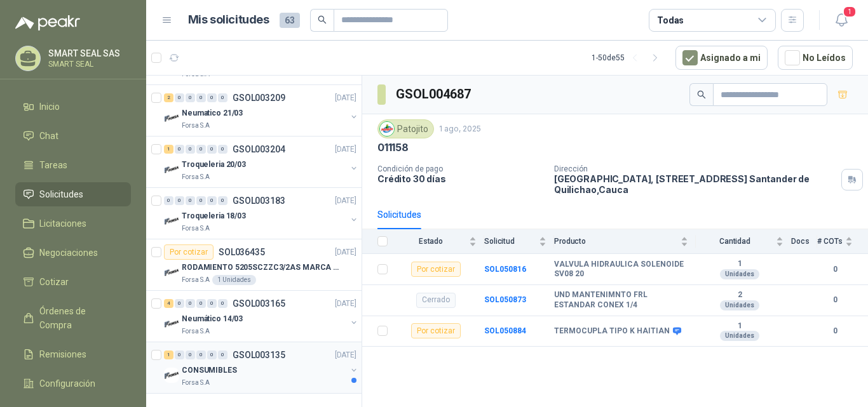 The image size is (868, 407). Describe the element at coordinates (73, 355) in the screenshot. I see `a: Remisiones` at that location.